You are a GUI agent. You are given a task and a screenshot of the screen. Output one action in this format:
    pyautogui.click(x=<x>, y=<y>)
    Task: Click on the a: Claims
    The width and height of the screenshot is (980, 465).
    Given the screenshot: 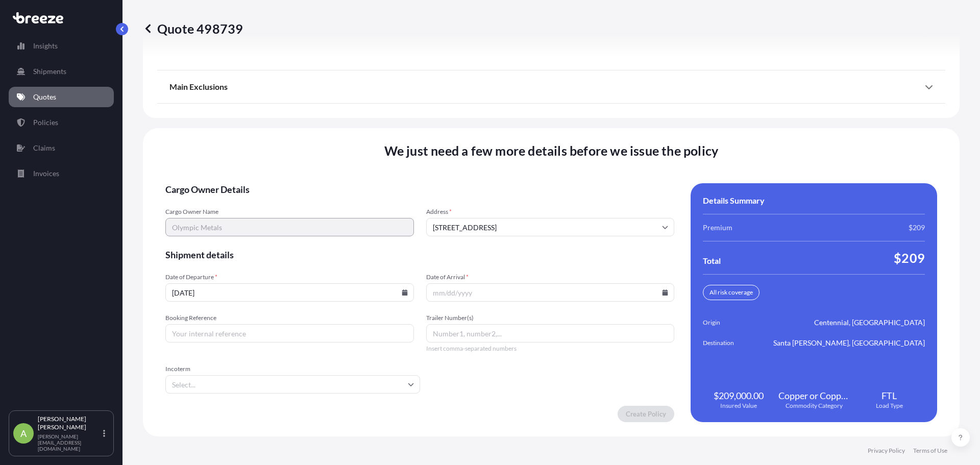 What is the action you would take?
    pyautogui.click(x=62, y=148)
    